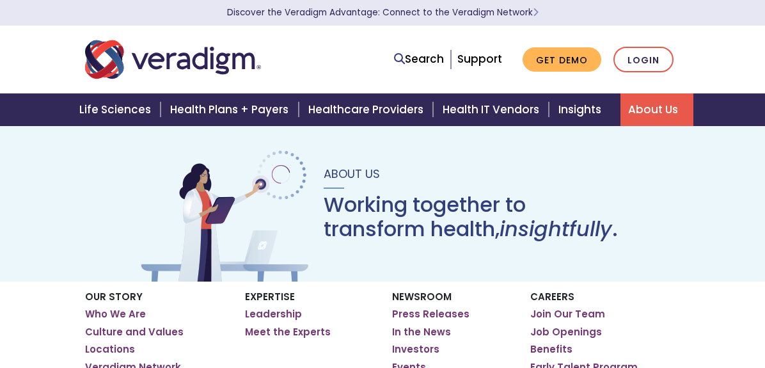 Image resolution: width=765 pixels, height=368 pixels. Describe the element at coordinates (419, 59) in the screenshot. I see `a: Search` at that location.